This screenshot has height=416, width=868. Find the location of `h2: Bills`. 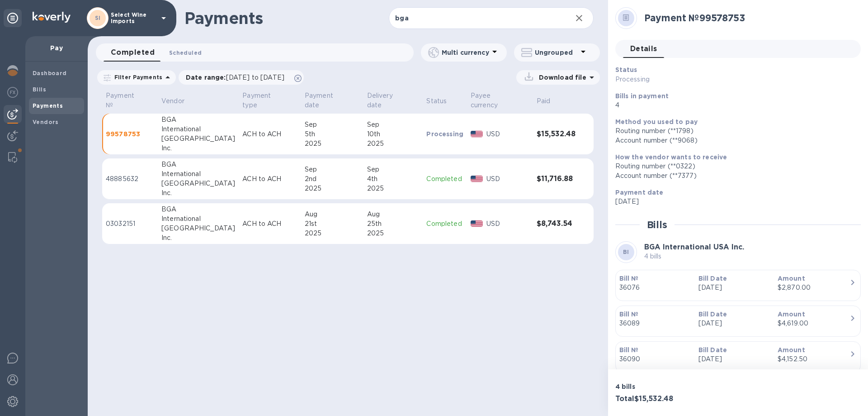

h2: Bills is located at coordinates (657, 225).